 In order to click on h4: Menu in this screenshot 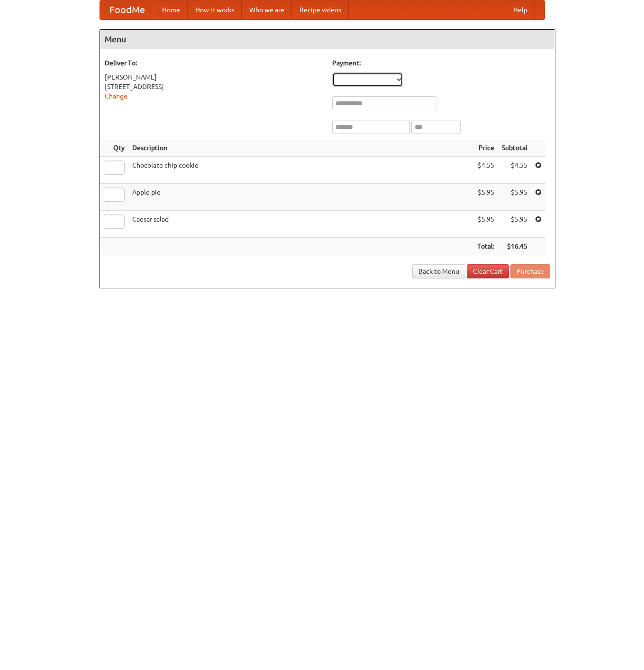, I will do `click(327, 40)`.